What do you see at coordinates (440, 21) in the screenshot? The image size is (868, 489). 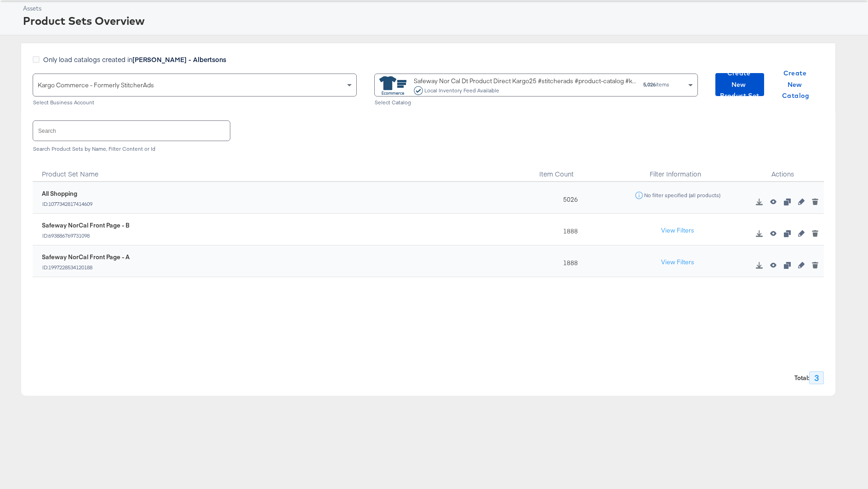 I see `div: Product Sets Overview` at bounding box center [440, 21].